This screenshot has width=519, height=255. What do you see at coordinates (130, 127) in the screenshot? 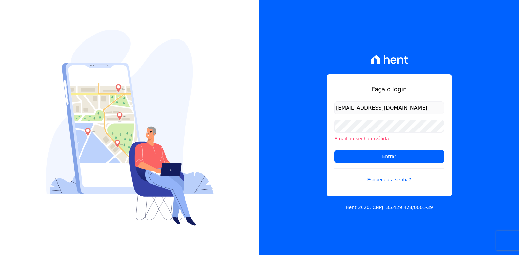
I see `img: Login` at bounding box center [130, 127].